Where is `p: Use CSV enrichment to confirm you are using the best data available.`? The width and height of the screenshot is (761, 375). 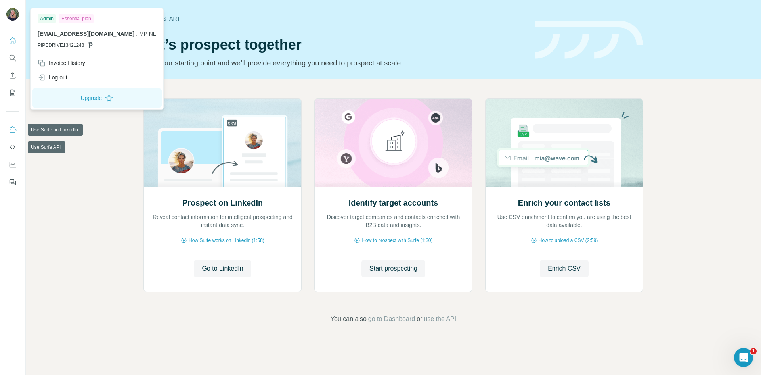 p: Use CSV enrichment to confirm you are using the best data available. is located at coordinates (564, 221).